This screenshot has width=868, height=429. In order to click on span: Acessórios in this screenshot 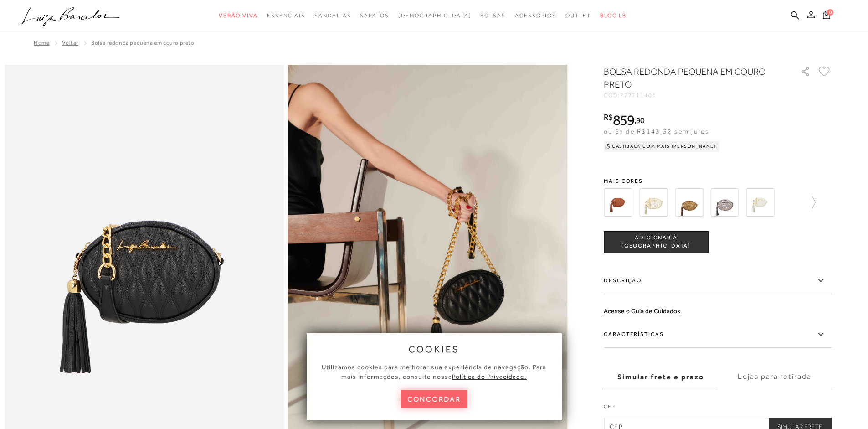, I will do `click(535, 15)`.